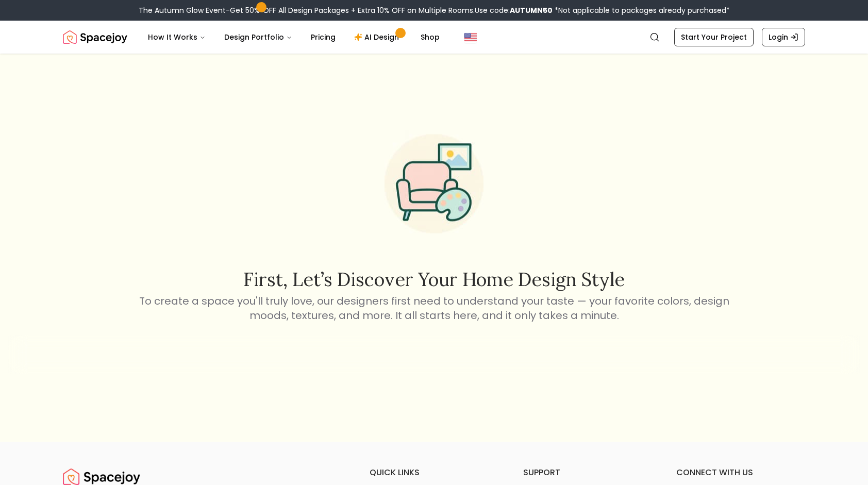 This screenshot has height=485, width=868. I want to click on h2: First, let’s discover your home design style, so click(434, 279).